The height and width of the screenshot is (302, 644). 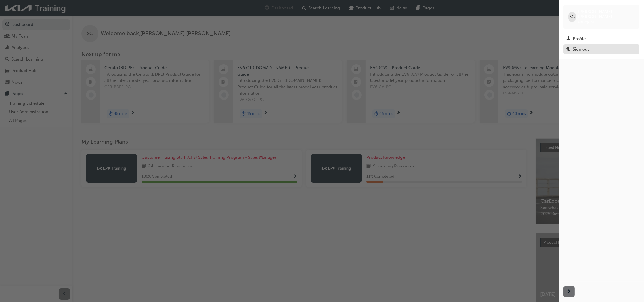 I want to click on a: Profile, so click(x=601, y=39).